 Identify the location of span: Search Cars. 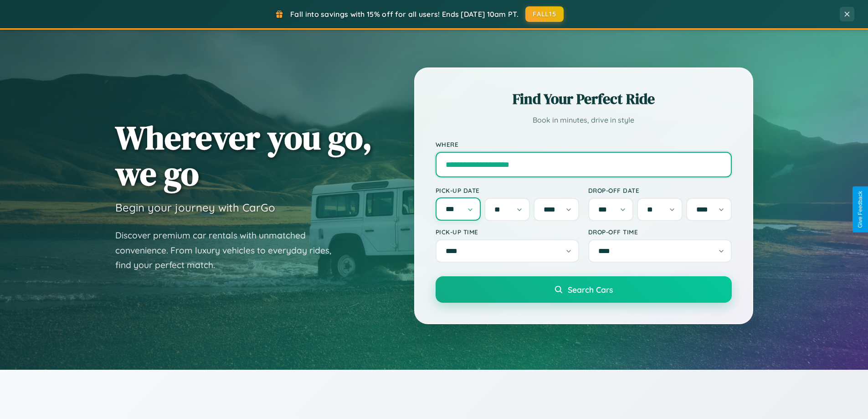
(590, 290).